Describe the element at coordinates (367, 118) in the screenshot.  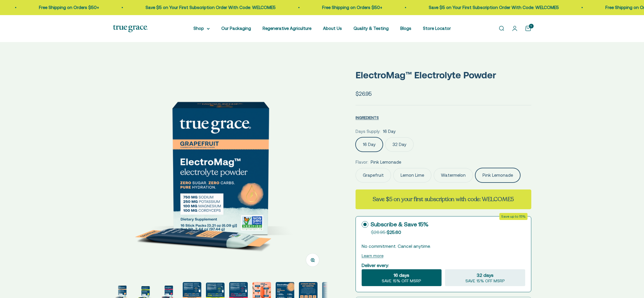
I see `button: INGREDIENTS` at that location.